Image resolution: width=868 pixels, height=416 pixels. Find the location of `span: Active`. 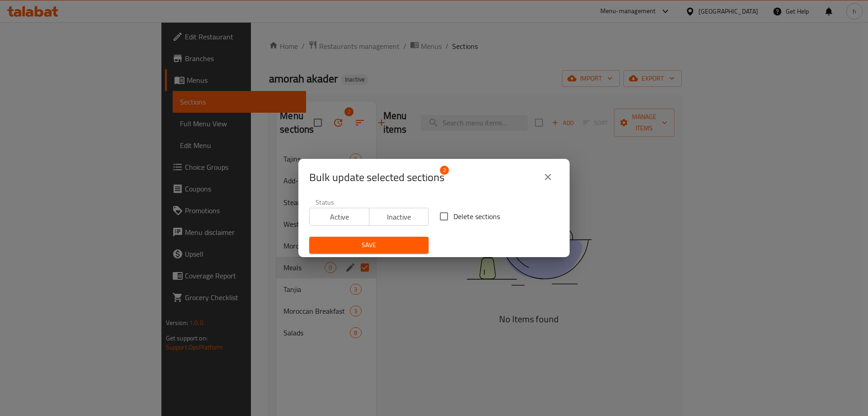

span: Active is located at coordinates (340, 217).